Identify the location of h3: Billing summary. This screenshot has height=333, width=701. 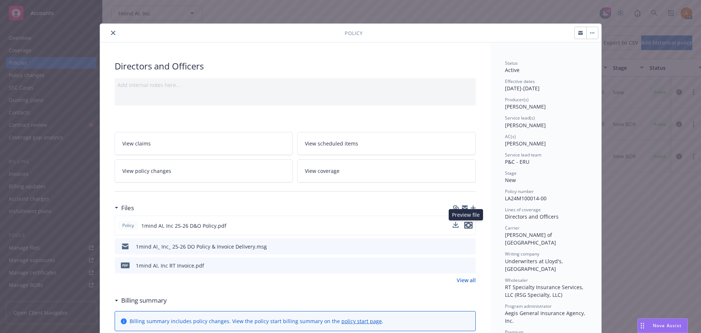
(144, 300).